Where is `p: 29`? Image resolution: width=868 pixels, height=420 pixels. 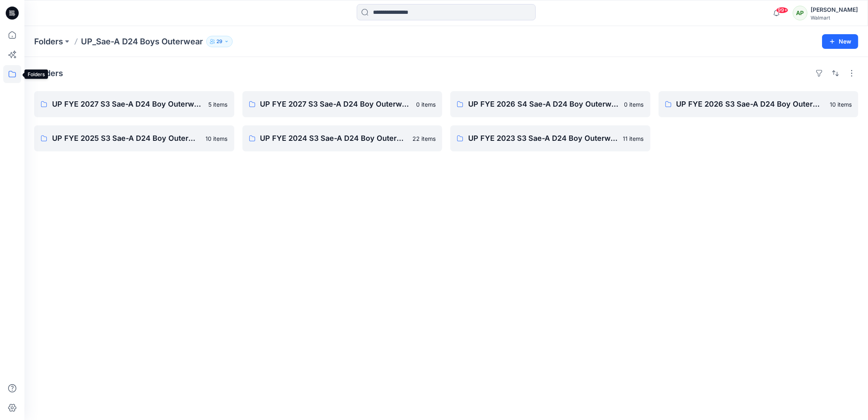 p: 29 is located at coordinates (219, 42).